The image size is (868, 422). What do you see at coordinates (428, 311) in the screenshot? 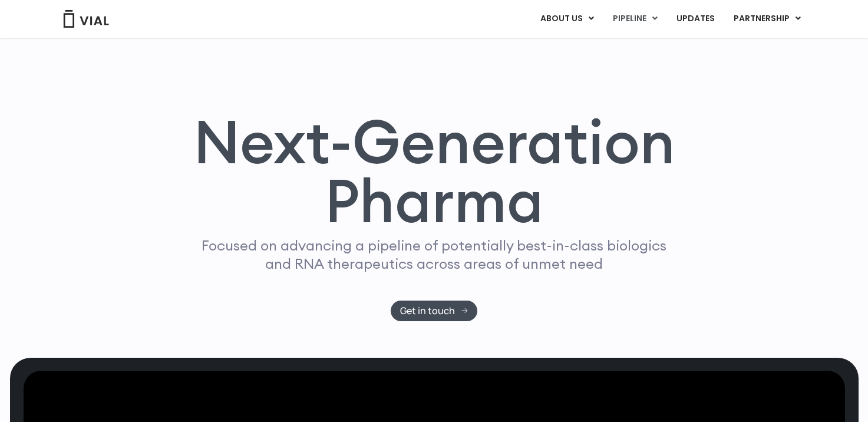
I see `span: Get in touch` at bounding box center [428, 311].